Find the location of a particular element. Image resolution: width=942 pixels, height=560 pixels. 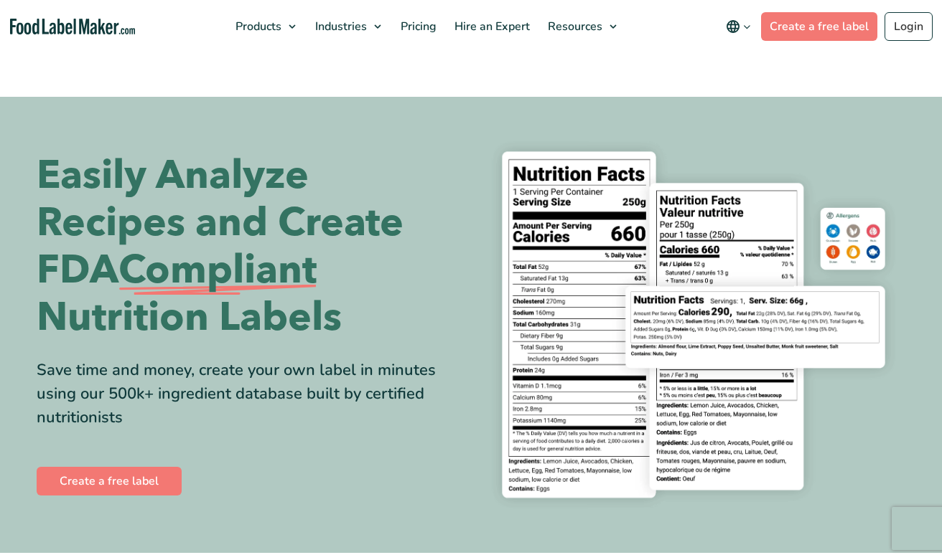

span: Industries is located at coordinates (339, 26).